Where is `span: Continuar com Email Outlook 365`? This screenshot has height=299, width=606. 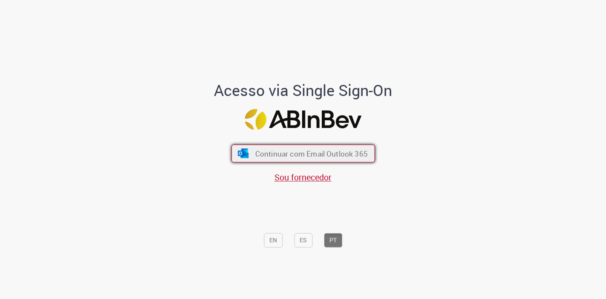
span: Continuar com Email Outlook 365 is located at coordinates (311, 154).